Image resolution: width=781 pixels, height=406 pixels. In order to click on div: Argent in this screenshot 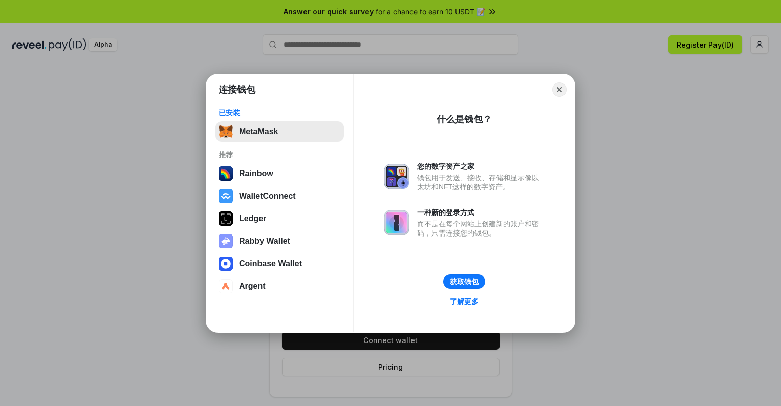, I will do `click(252, 286)`.